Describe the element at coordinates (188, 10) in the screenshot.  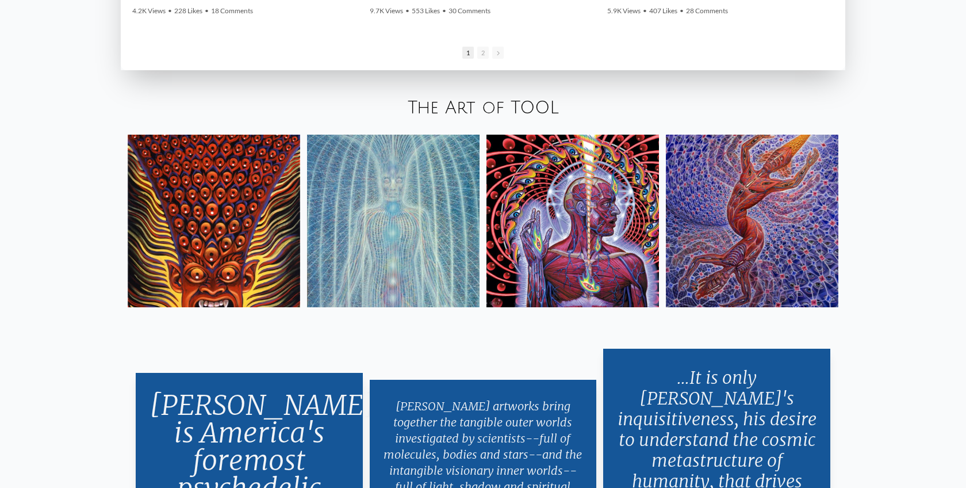
I see `span: 228 Likes` at that location.